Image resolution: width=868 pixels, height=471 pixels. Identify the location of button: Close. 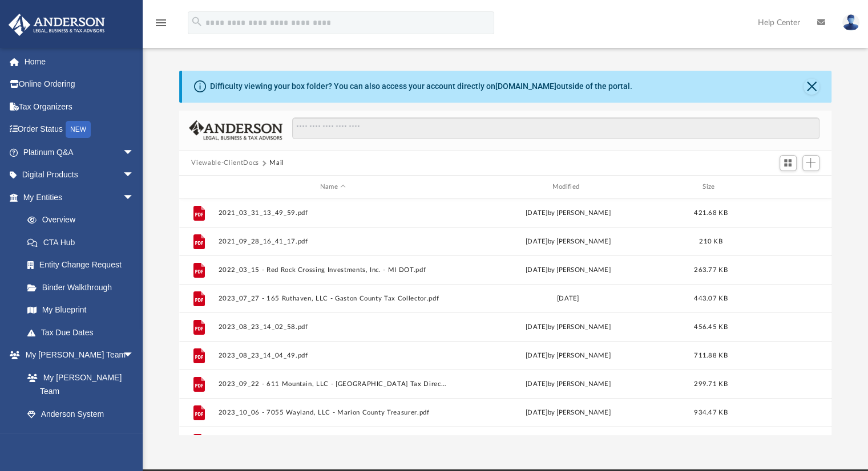
(811, 87).